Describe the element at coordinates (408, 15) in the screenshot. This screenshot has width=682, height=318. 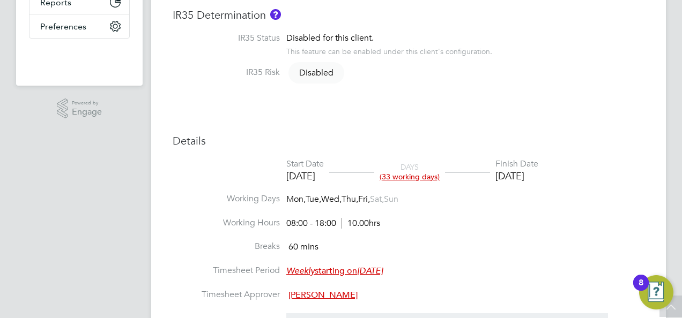
I see `h3: IR35 Determination` at that location.